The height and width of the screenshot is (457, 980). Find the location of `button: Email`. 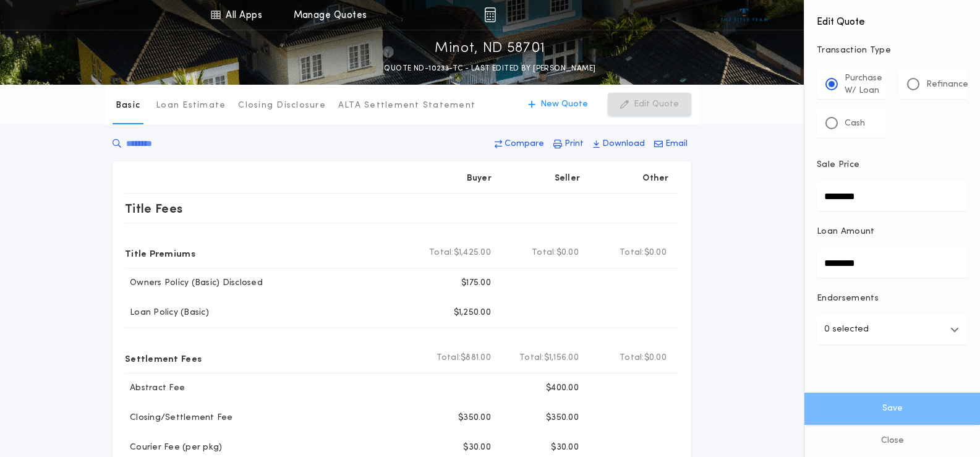

button: Email is located at coordinates (670, 144).